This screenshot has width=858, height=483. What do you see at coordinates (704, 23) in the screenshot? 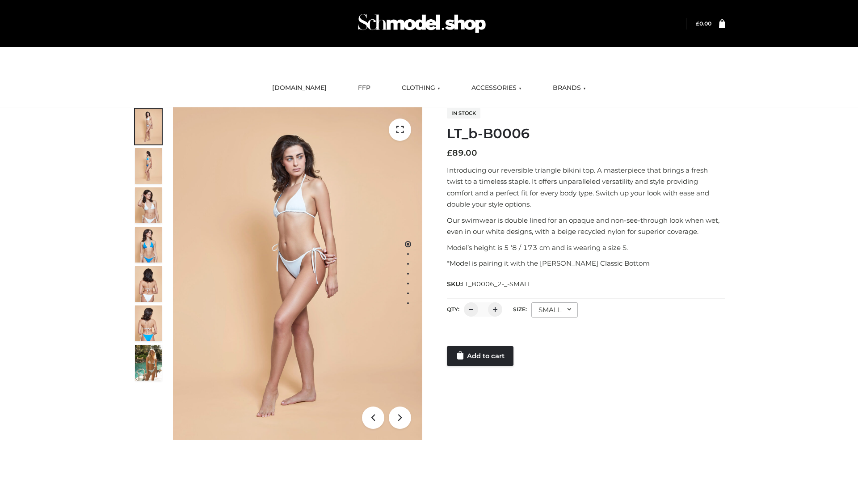
I see `bdi: 0.00` at bounding box center [704, 23].